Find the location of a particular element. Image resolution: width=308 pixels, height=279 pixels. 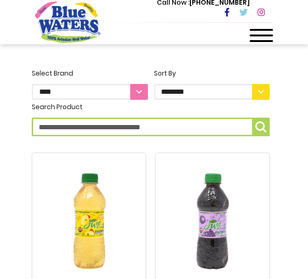

label: Search Product is located at coordinates (151, 119).